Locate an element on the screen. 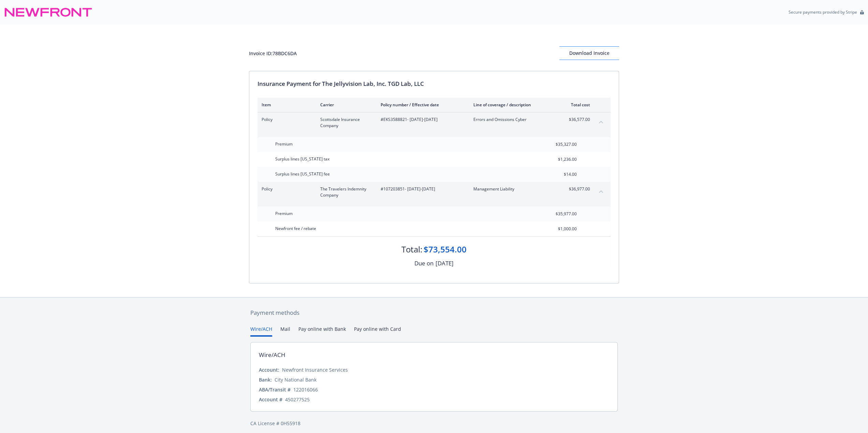 The width and height of the screenshot is (868, 433). div: Due on is located at coordinates (424, 263).